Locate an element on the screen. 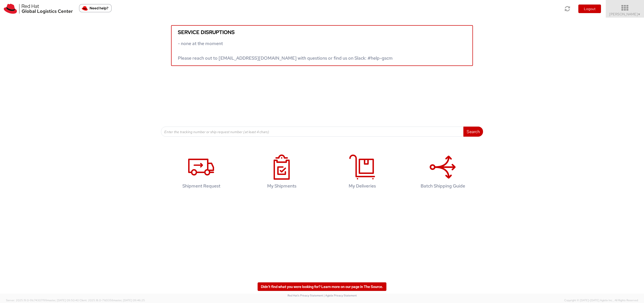  button: Logout is located at coordinates (590, 9).